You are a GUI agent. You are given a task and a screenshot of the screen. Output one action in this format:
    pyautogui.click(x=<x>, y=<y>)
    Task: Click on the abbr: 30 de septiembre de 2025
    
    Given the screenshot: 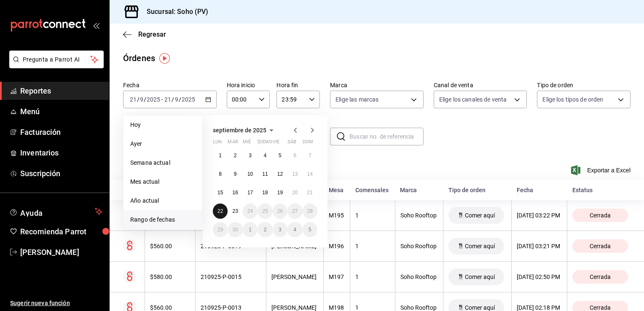 What is the action you would take?
    pyautogui.click(x=235, y=230)
    